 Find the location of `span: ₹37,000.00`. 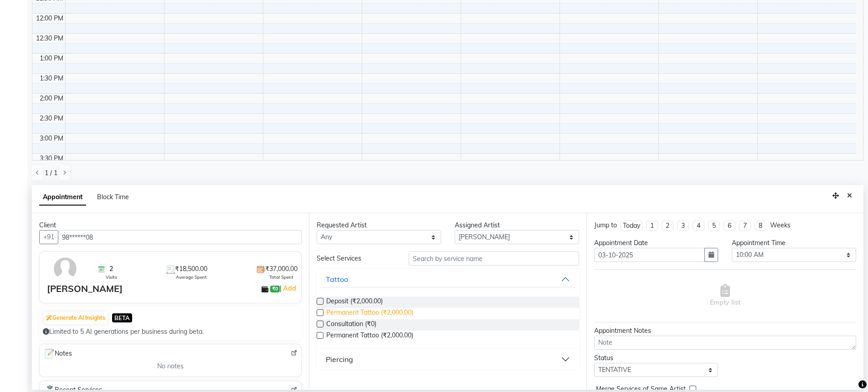

span: ₹37,000.00 is located at coordinates (281, 269).